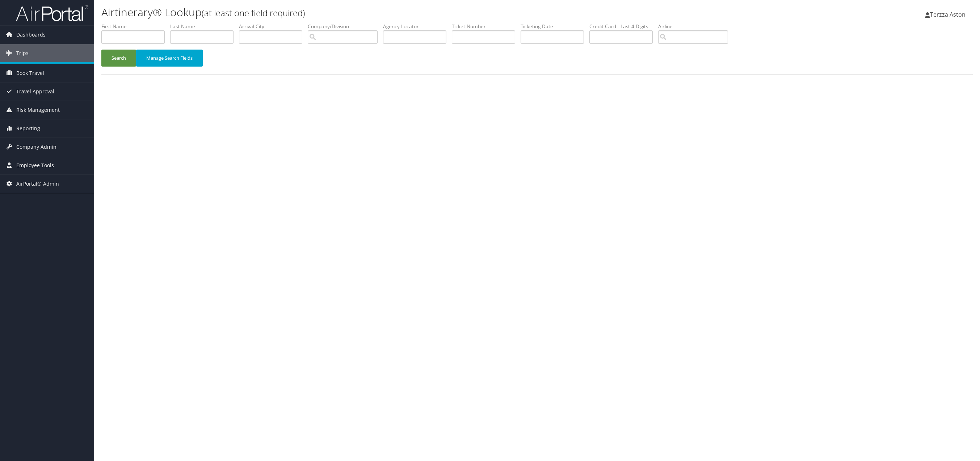 The image size is (980, 461). Describe the element at coordinates (30, 73) in the screenshot. I see `span: Book Travel` at that location.